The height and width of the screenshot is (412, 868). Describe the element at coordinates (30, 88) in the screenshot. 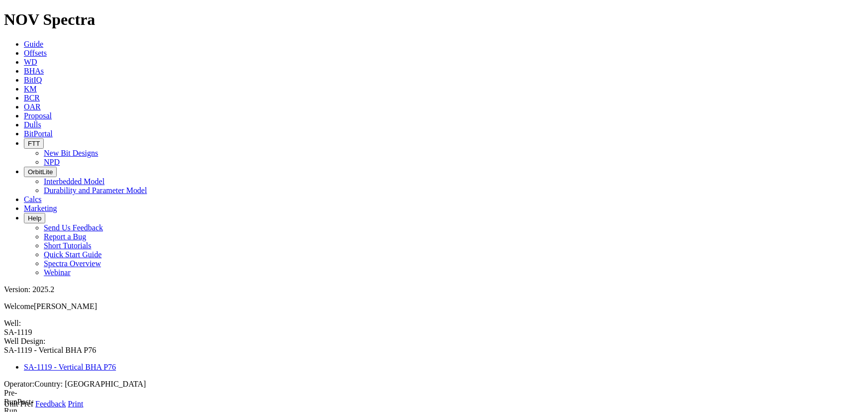

I see `span: KM` at that location.